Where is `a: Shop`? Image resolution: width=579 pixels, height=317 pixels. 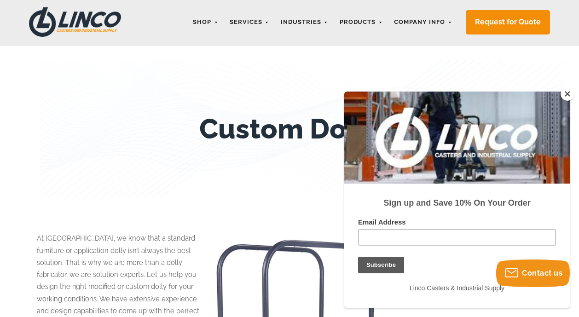 a: Shop is located at coordinates (205, 22).